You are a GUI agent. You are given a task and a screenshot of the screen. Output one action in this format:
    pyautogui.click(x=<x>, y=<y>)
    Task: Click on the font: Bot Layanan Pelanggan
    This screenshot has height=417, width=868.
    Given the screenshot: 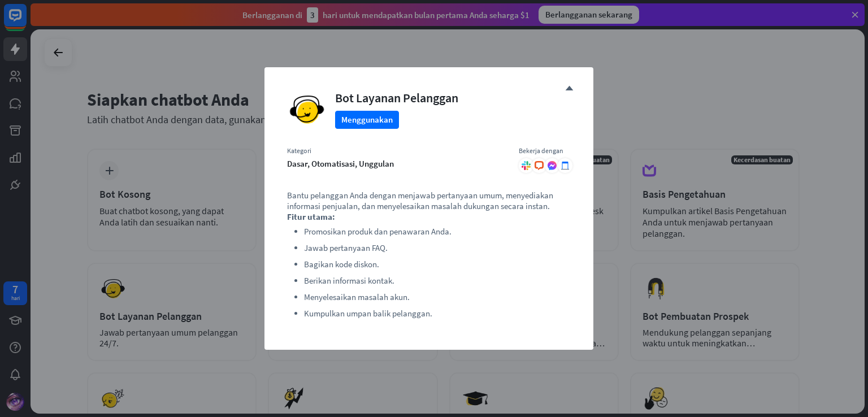 What is the action you would take?
    pyautogui.click(x=397, y=97)
    